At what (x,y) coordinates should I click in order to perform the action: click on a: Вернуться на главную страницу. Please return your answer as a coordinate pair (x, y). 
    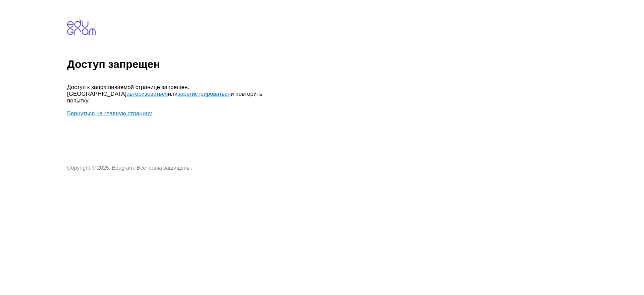
    Looking at the image, I should click on (109, 113).